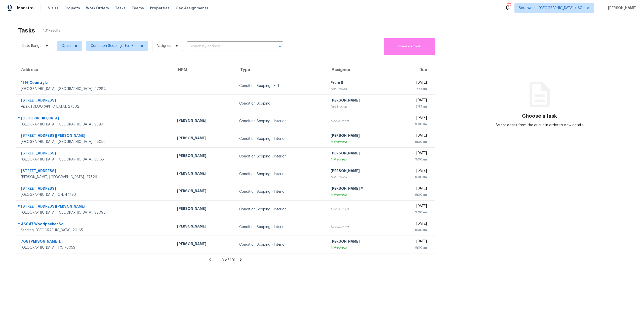  What do you see at coordinates (281, 70) in the screenshot?
I see `th: Type` at bounding box center [281, 70].